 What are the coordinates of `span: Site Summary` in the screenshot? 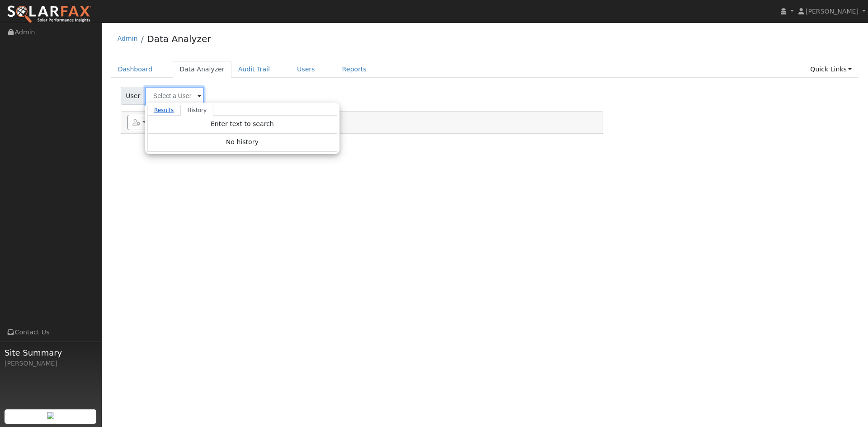 It's located at (51, 352).